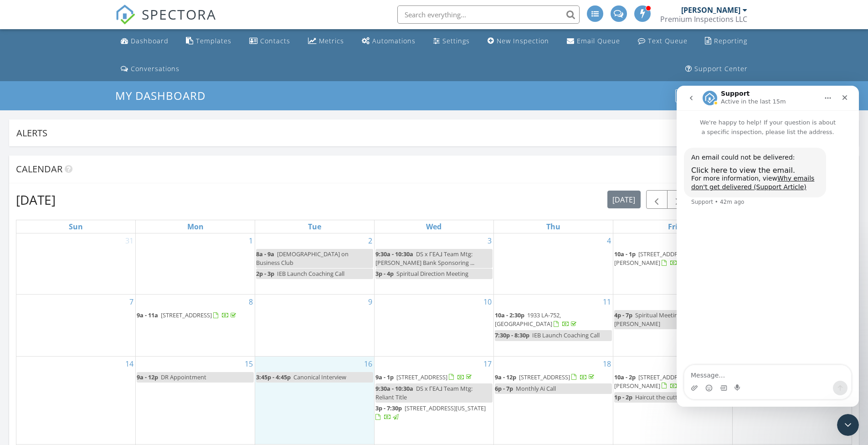 The image size is (868, 445). What do you see at coordinates (662, 41) in the screenshot?
I see `a: Text Queue` at bounding box center [662, 41].